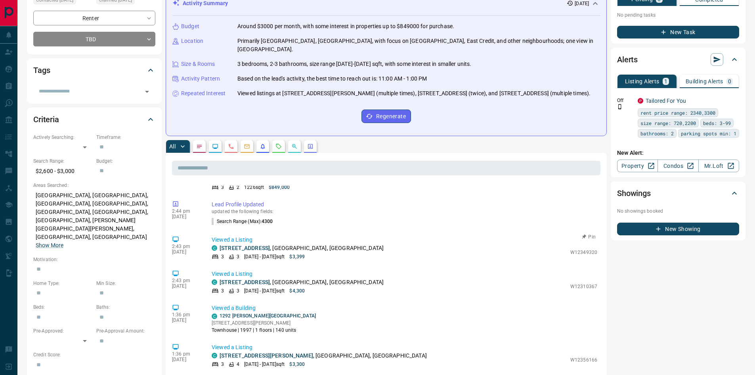 The image size is (755, 375). I want to click on p: 1, so click(666, 81).